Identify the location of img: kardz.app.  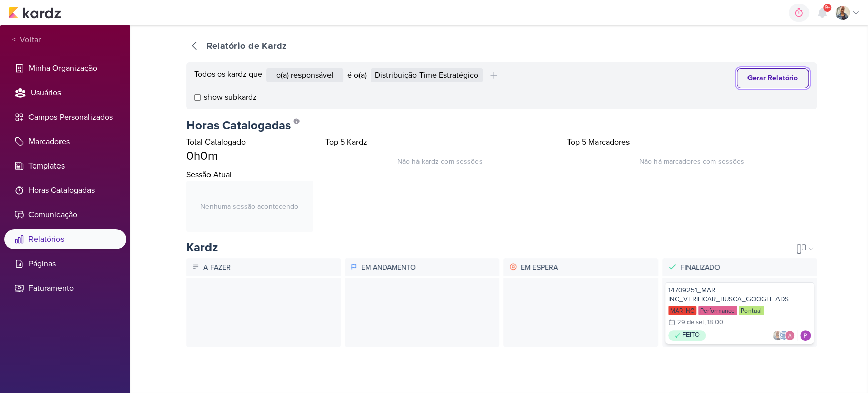
(35, 13).